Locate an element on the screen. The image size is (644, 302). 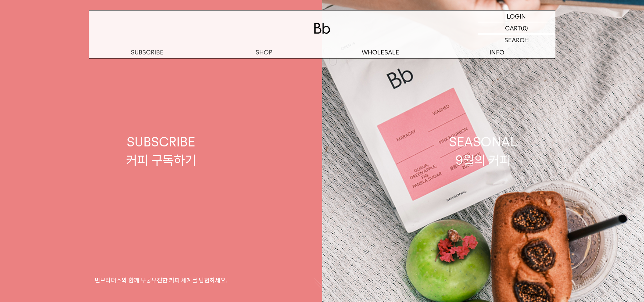
div: SEASONAL 9월의 커피 is located at coordinates (483, 151).